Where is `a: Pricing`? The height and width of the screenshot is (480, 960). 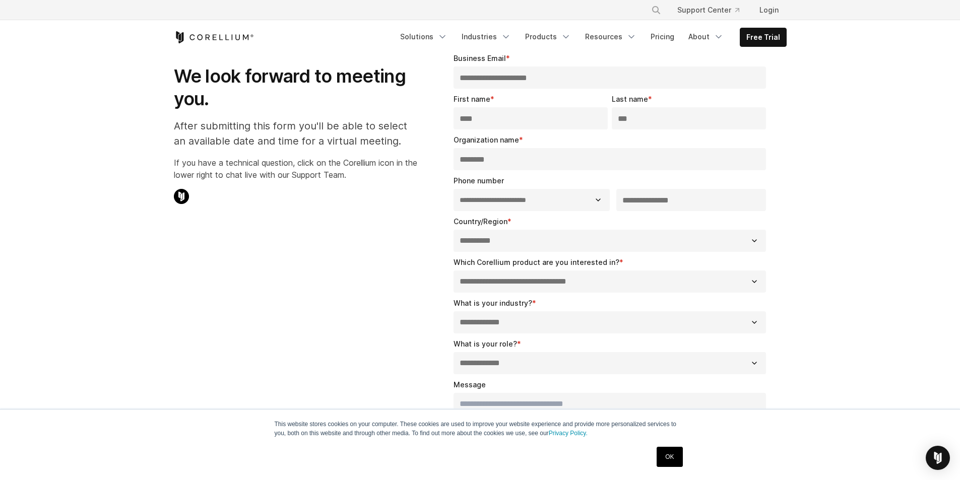 a: Pricing is located at coordinates (662, 37).